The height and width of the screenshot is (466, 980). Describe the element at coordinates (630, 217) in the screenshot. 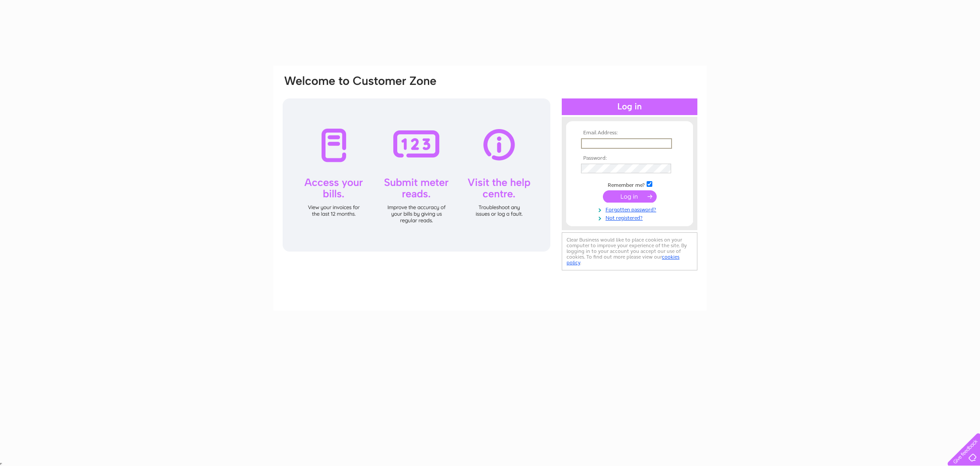

I see `a: Not registered?` at that location.